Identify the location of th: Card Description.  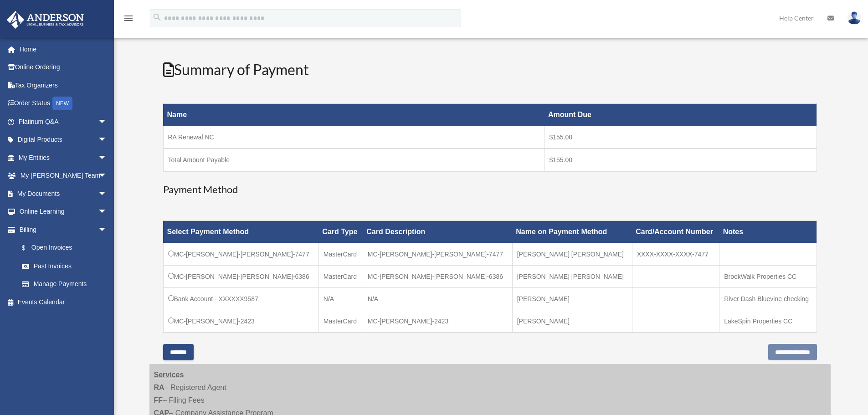
(437, 232).